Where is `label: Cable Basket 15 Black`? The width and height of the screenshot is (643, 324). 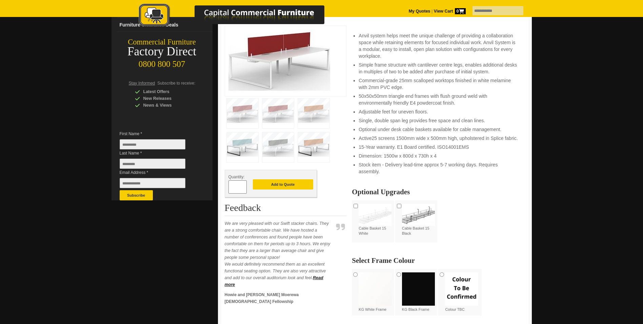 label: Cable Basket 15 Black is located at coordinates (418, 220).